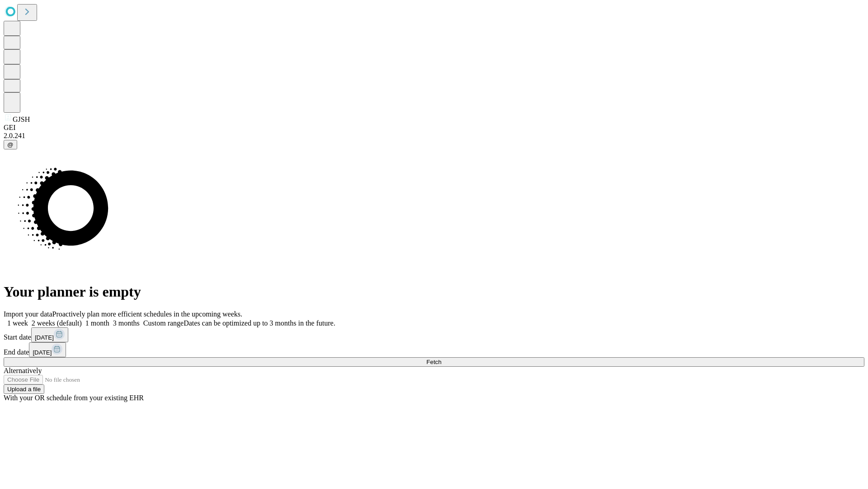 This screenshot has width=868, height=489. I want to click on div: GEI, so click(434, 128).